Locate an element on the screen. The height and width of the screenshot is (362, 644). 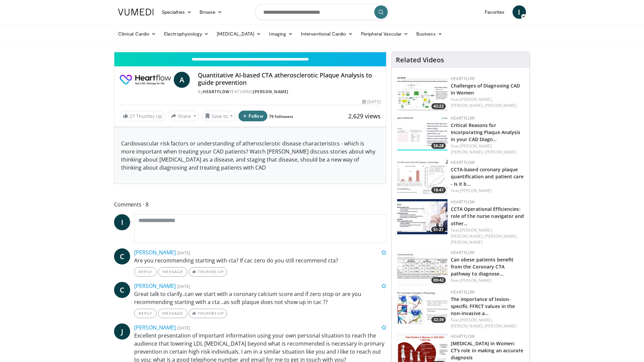
a: 09:42 is located at coordinates (422, 267).